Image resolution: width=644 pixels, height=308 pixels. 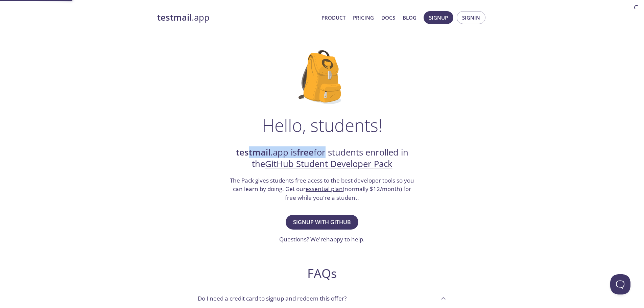 I want to click on button: Signup with GitHub, so click(x=322, y=222).